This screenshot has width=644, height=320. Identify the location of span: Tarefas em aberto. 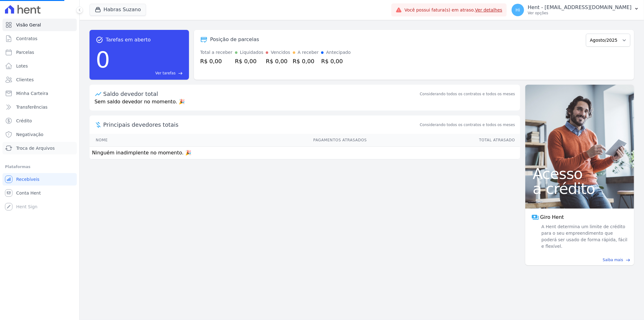
(128, 40).